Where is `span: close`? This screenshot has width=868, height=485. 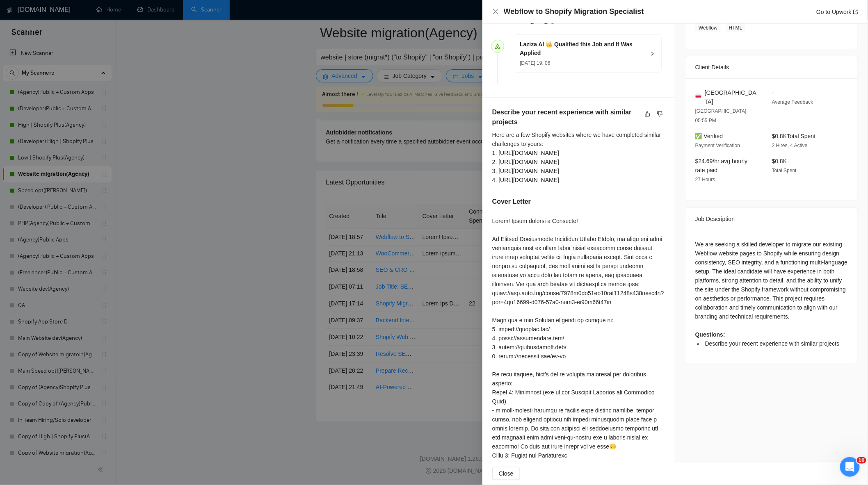
span: close is located at coordinates (495, 12).